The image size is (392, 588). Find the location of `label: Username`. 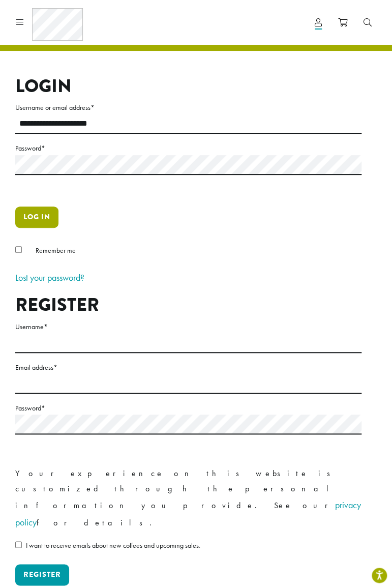

label: Username is located at coordinates (188, 326).